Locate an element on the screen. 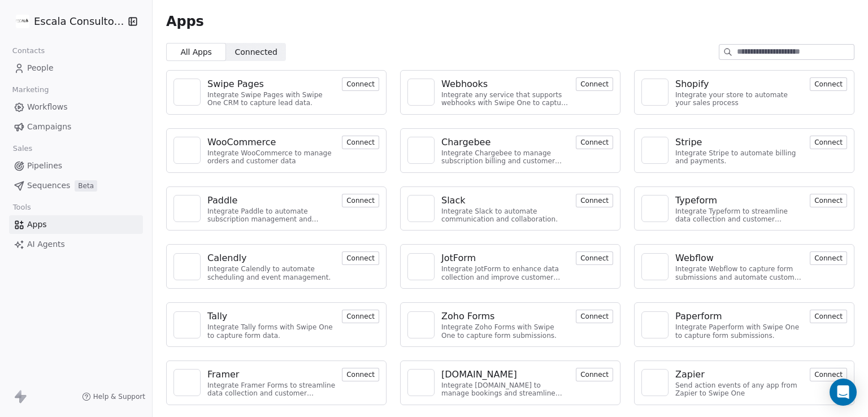 This screenshot has width=868, height=417. div: Integrate Typeform to streamline data collection and customer engagement. is located at coordinates (739, 215).